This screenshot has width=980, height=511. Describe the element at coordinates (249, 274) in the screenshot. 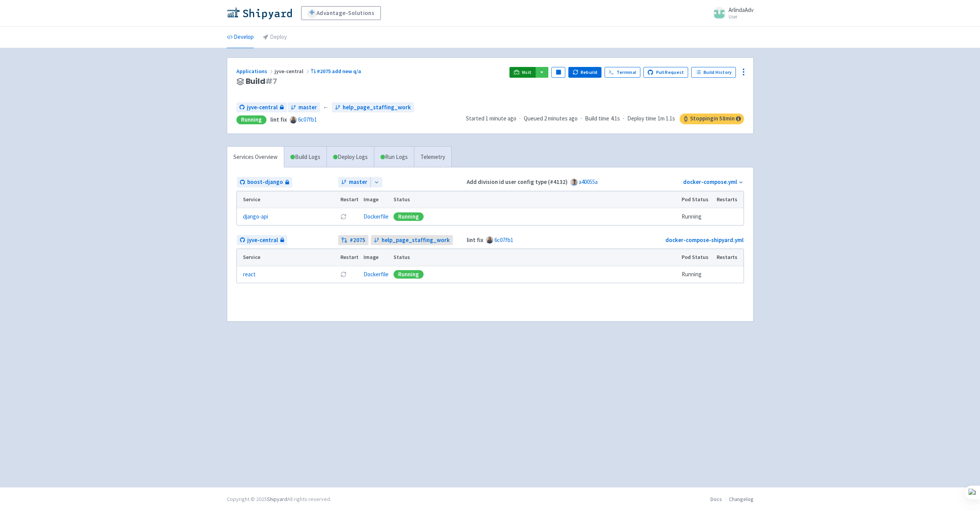

I see `a: react` at that location.